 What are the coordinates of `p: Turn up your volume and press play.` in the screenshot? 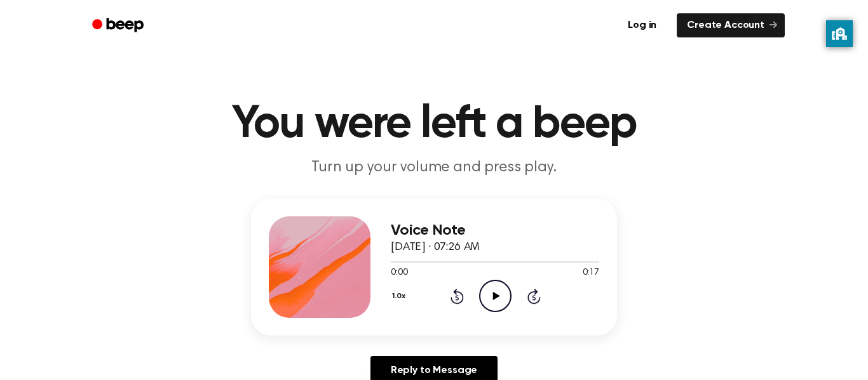 It's located at (434, 167).